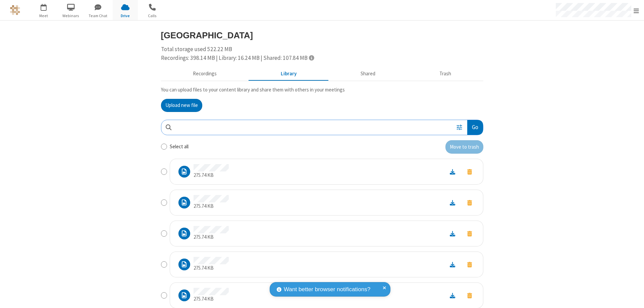  Describe the element at coordinates (368, 74) in the screenshot. I see `button: Shared during meetings` at that location.